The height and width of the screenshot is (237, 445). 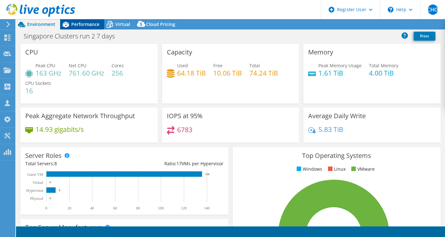 I want to click on text: 120, so click(x=184, y=208).